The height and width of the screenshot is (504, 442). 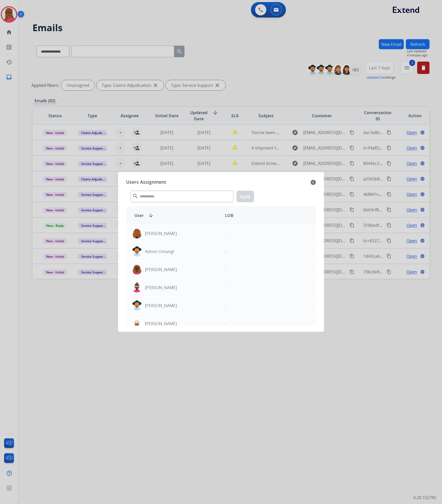 What do you see at coordinates (136, 196) in the screenshot?
I see `mat-icon: search` at bounding box center [136, 196].